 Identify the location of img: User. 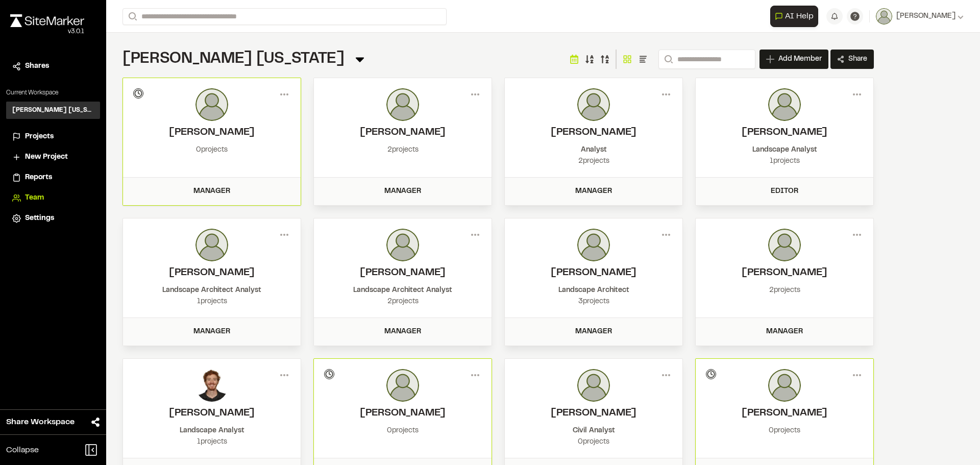
(884, 16).